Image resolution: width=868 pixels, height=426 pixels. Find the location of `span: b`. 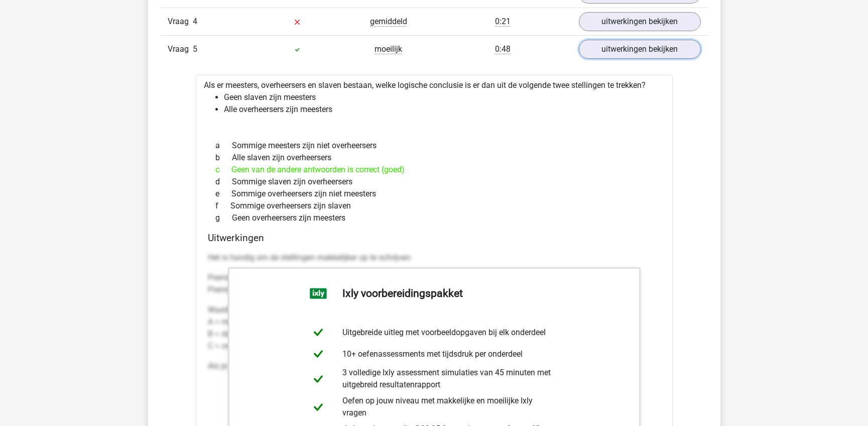

span: b is located at coordinates (223, 158).